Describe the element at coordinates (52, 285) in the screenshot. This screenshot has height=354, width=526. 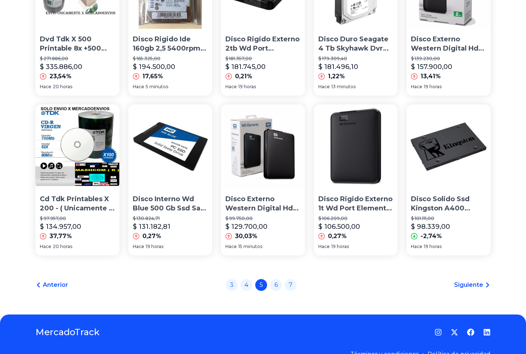
I see `a: Anterior` at that location.